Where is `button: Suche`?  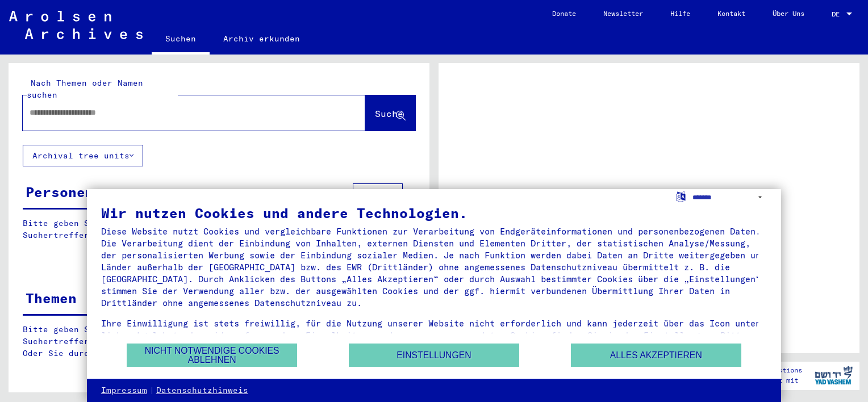 button: Suche is located at coordinates (391, 113).